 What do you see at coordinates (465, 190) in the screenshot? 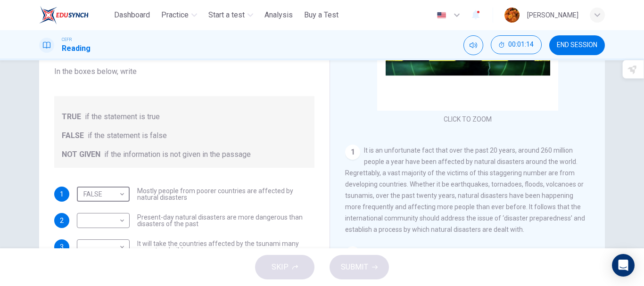
I see `span: It is an unfortunate fact that over the past 20 years, around 260 million people a year have been...` at bounding box center [465, 190].